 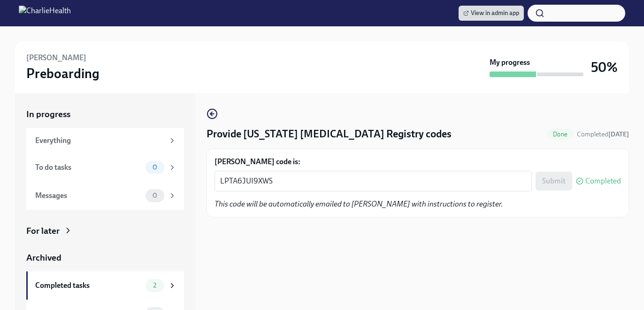 What do you see at coordinates (374, 181) in the screenshot?
I see `textarea: LPTA6JUI9XWS` at bounding box center [374, 181].